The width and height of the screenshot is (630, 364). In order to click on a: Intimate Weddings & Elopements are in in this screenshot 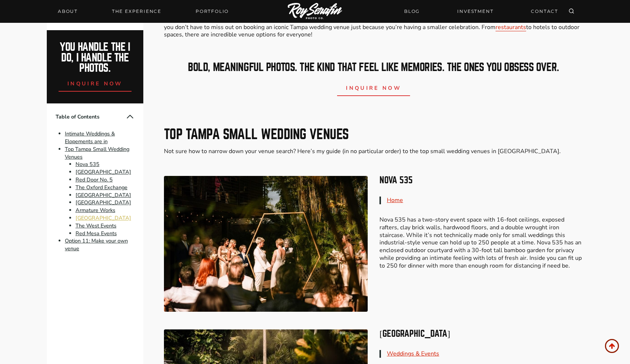, I will do `click(90, 137)`.